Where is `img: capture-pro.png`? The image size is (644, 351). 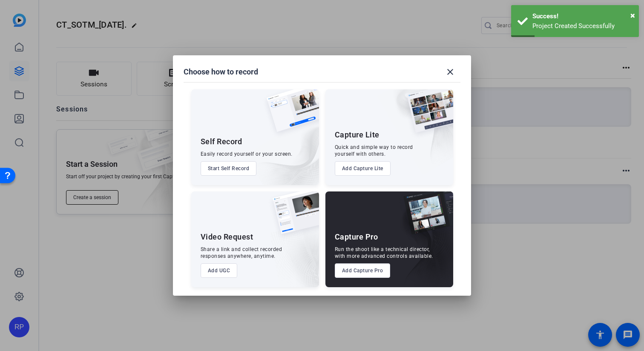
img: capture-pro.png is located at coordinates (425, 217).